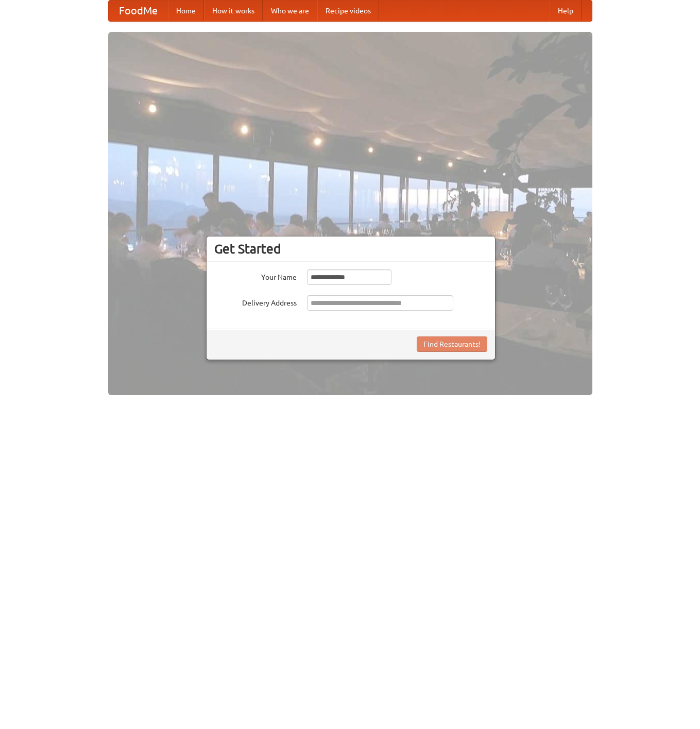 This screenshot has width=700, height=729. What do you see at coordinates (234, 11) in the screenshot?
I see `a: How it works` at bounding box center [234, 11].